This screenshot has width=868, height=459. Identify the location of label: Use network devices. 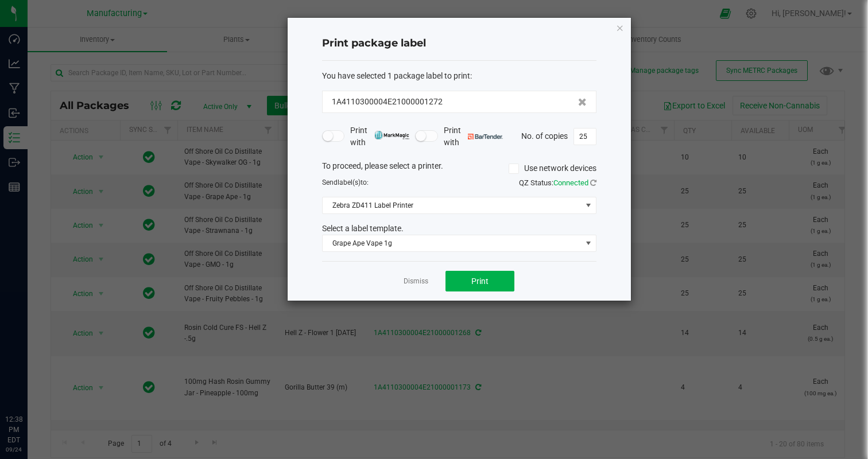
(552, 168).